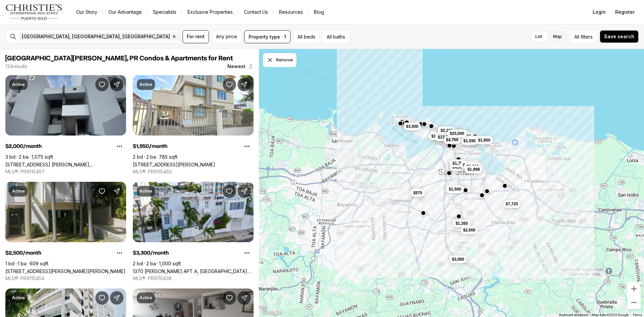 The width and height of the screenshot is (644, 317). Describe the element at coordinates (599, 12) in the screenshot. I see `button: Login` at that location.